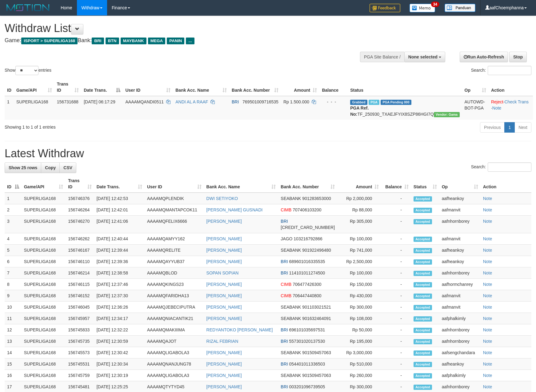  Describe the element at coordinates (80, 250) in the screenshot. I see `td: 156746167` at that location.